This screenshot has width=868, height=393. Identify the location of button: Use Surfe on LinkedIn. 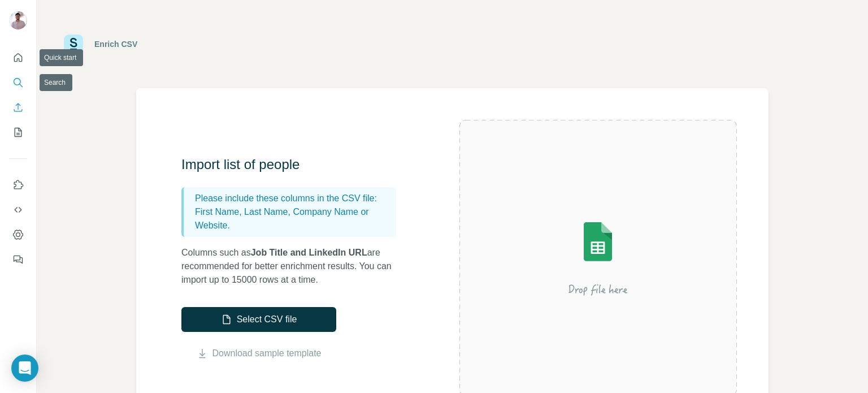
(18, 185).